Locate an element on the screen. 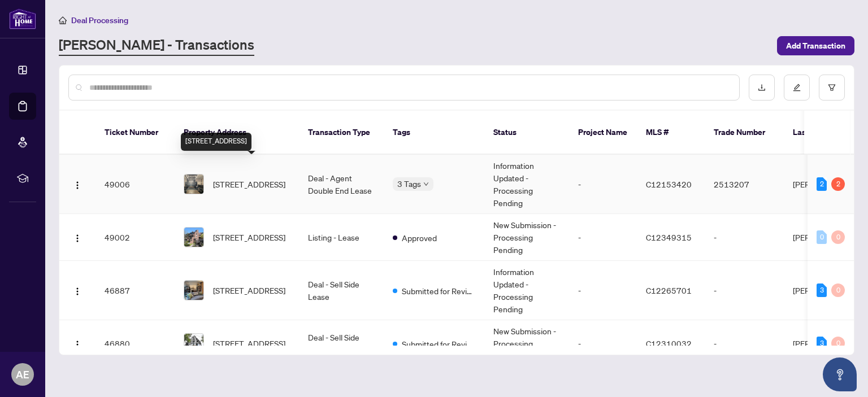 The image size is (868, 397). span: download is located at coordinates (761, 87).